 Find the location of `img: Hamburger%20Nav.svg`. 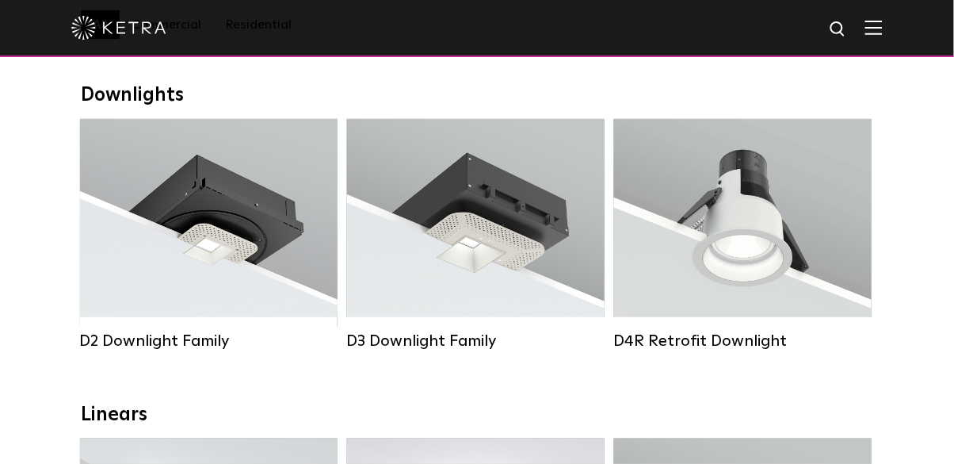

img: Hamburger%20Nav.svg is located at coordinates (874, 27).